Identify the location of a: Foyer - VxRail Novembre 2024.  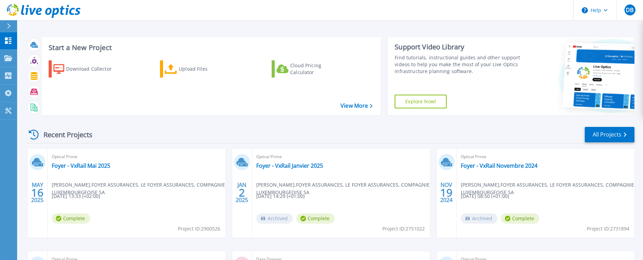
(499, 165).